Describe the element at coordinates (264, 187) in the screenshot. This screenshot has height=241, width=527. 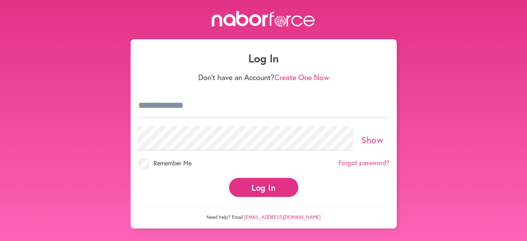
I see `button: Log In` at that location.